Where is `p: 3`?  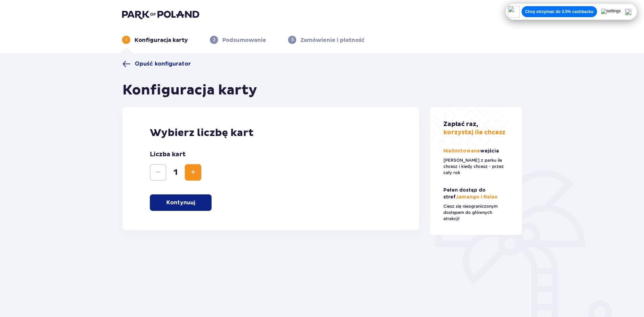 p: 3 is located at coordinates (292, 40).